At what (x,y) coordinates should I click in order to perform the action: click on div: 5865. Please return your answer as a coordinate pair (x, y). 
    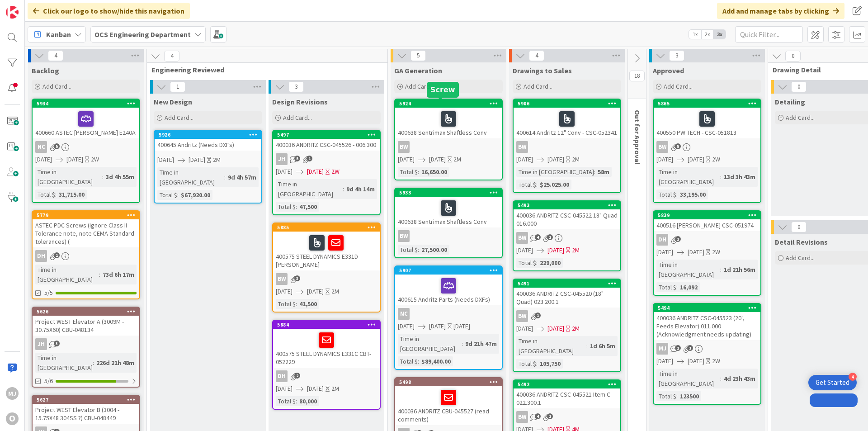
    Looking at the image, I should click on (709, 103).